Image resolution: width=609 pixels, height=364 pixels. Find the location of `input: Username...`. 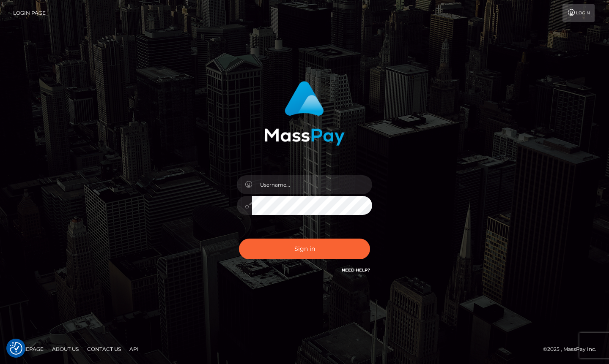

input: Username... is located at coordinates (312, 185).